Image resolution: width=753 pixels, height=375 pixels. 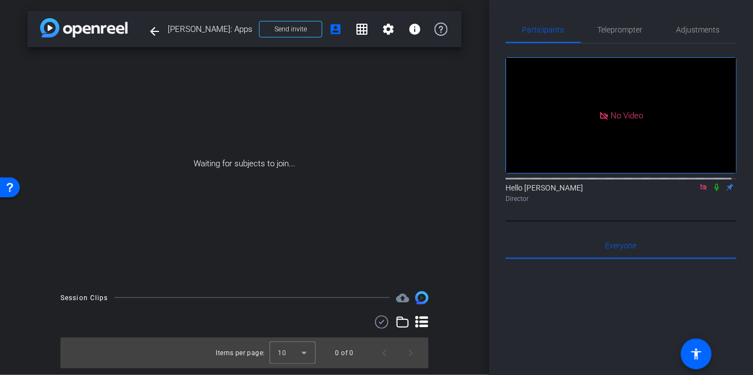 What do you see at coordinates (291, 29) in the screenshot?
I see `span: Send invite` at bounding box center [291, 29].